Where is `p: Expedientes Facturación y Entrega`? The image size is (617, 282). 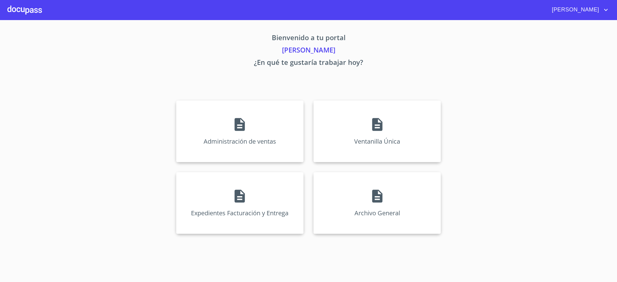
p: Expedientes Facturación y Entrega is located at coordinates (240, 213).